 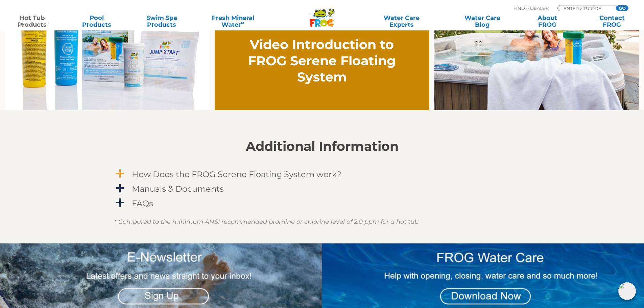 I want to click on input: Zip Code Form, so click(x=586, y=8).